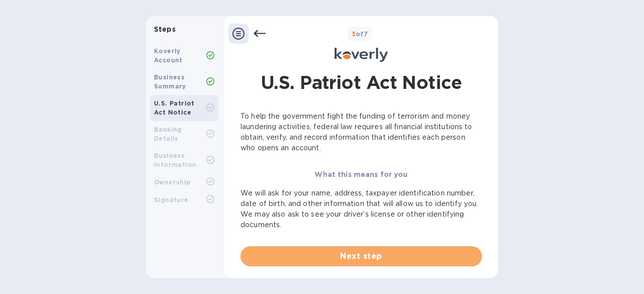 The width and height of the screenshot is (644, 294). Describe the element at coordinates (170, 82) in the screenshot. I see `b: Business Summary` at that location.